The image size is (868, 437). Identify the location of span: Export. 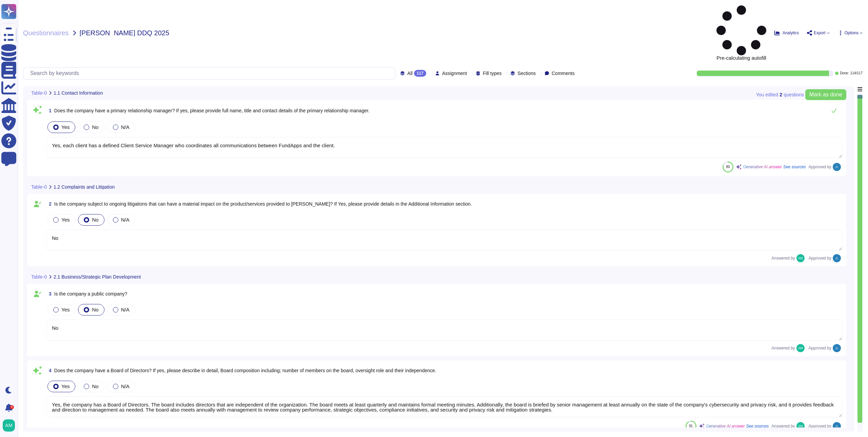
(820, 33).